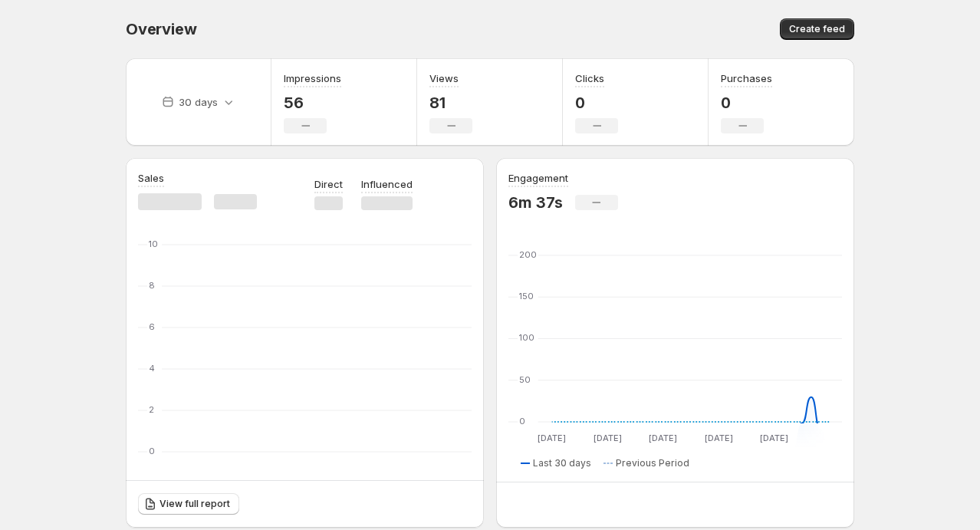 This screenshot has width=980, height=530. What do you see at coordinates (535, 202) in the screenshot?
I see `p: 6m 37s` at bounding box center [535, 202].